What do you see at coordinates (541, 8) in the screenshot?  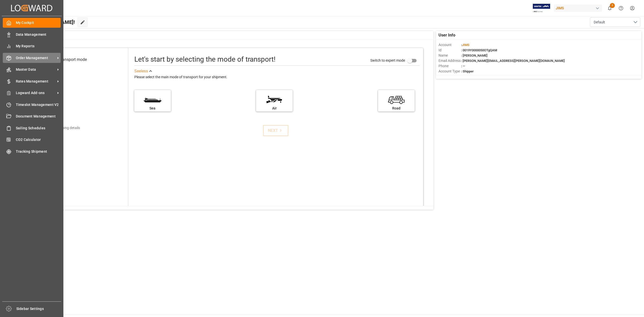 I see `img: Exertis%20JAM%20-%20Email%20Logo.jpg_1722504956.jpg` at bounding box center [541, 8].